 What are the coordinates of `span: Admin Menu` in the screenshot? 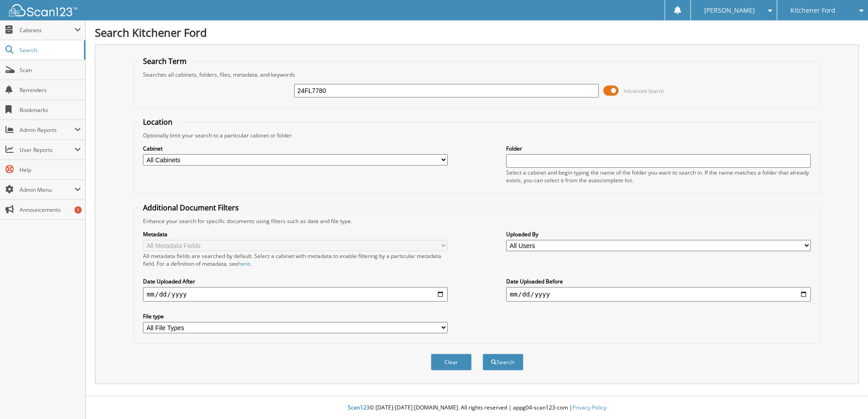 It's located at (47, 189).